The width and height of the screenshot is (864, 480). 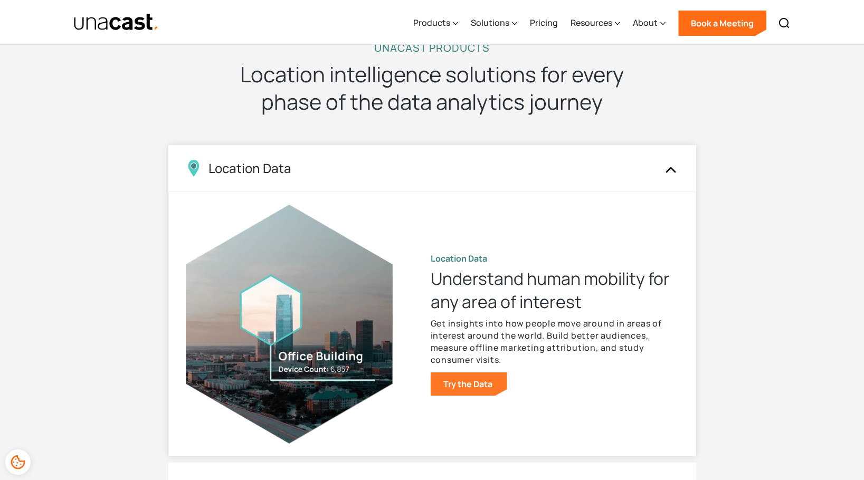 I want to click on img: Search icon, so click(x=784, y=23).